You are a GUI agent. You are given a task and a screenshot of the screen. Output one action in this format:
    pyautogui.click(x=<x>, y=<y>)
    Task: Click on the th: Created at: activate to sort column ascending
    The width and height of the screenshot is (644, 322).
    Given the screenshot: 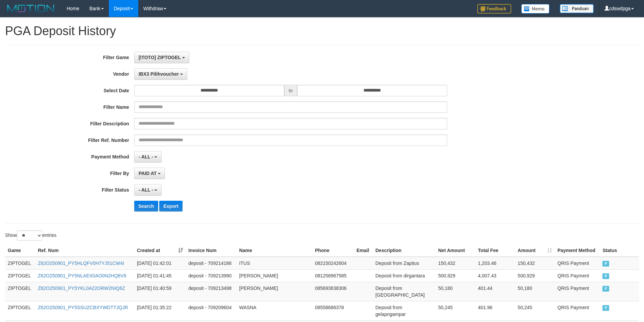 What is the action you would take?
    pyautogui.click(x=160, y=251)
    